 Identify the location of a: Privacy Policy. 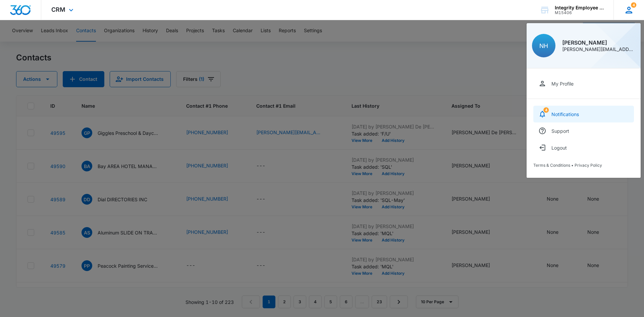
(589, 165).